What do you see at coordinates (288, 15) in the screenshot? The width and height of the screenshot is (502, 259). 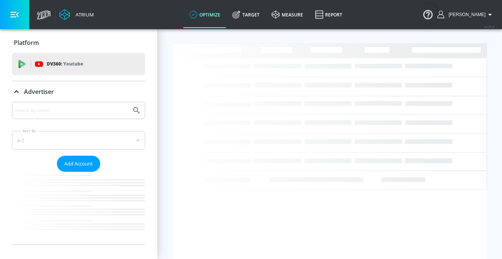 I see `a: measure` at bounding box center [288, 15].